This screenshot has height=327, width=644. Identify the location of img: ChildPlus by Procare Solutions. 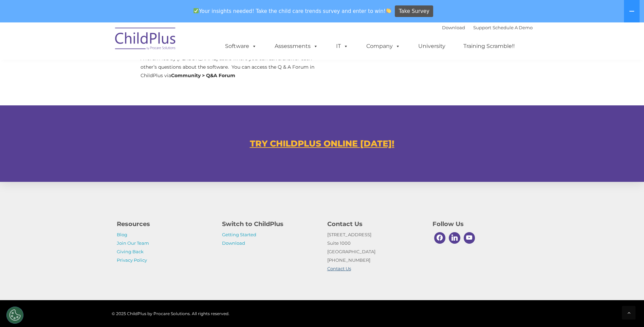
(146, 40).